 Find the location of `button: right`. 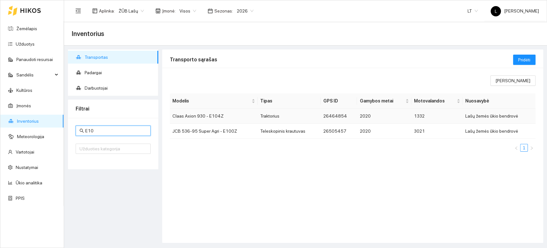

button: right is located at coordinates (532, 148).